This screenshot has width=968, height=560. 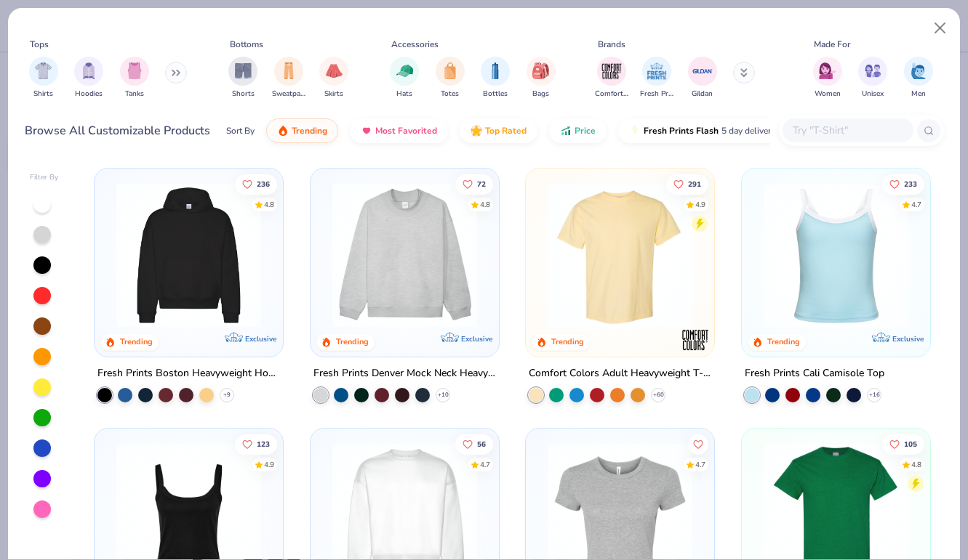 I want to click on span: Fresh Prints, so click(x=657, y=93).